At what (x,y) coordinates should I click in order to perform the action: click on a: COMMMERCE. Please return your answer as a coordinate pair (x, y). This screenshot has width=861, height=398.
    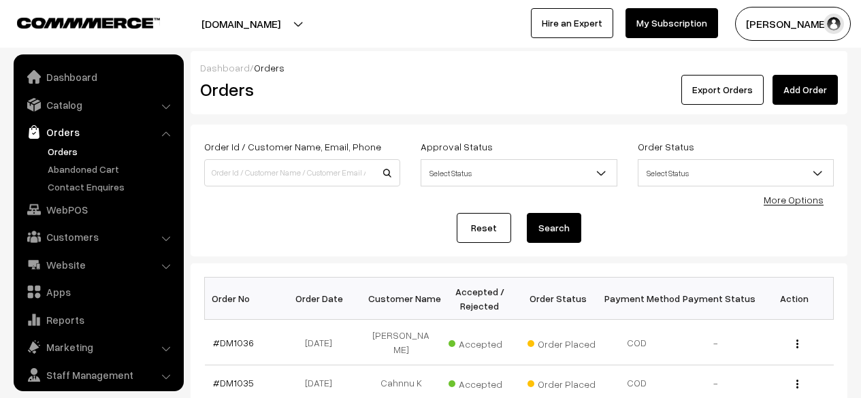
    Looking at the image, I should click on (76, 22).